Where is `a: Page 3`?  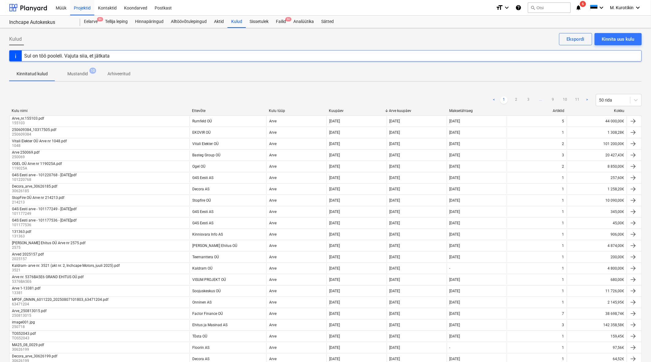
a: Page 3 is located at coordinates (528, 100).